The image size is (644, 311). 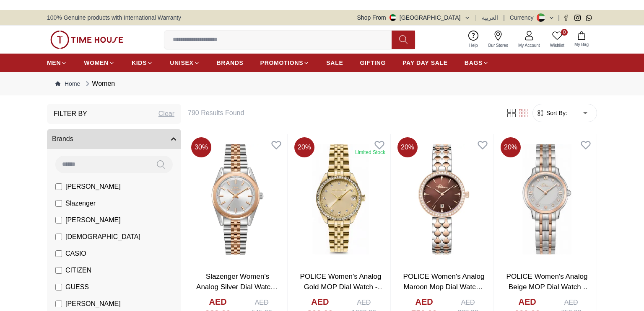 What do you see at coordinates (201, 147) in the screenshot?
I see `span: 30 %` at bounding box center [201, 147].